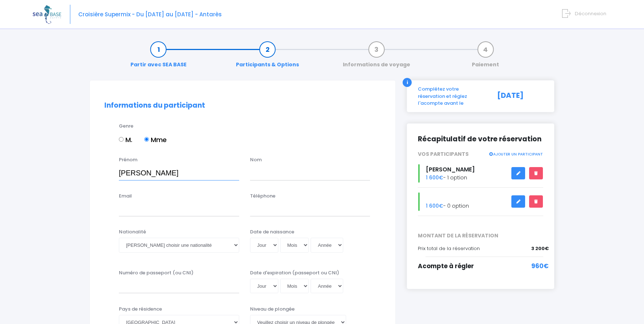  I want to click on label: Date d'expiration (passeport ou CNI), so click(295, 273).